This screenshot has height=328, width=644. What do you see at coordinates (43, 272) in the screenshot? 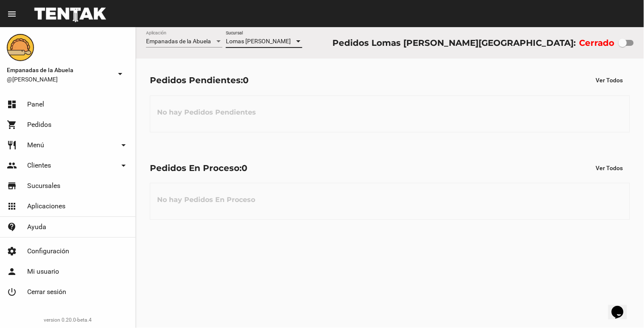
I see `span: Mi usuario` at bounding box center [43, 272].